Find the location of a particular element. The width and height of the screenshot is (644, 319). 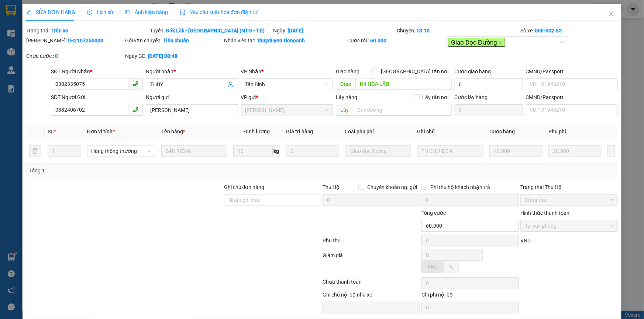

span: Thu Hộ is located at coordinates (331, 187).